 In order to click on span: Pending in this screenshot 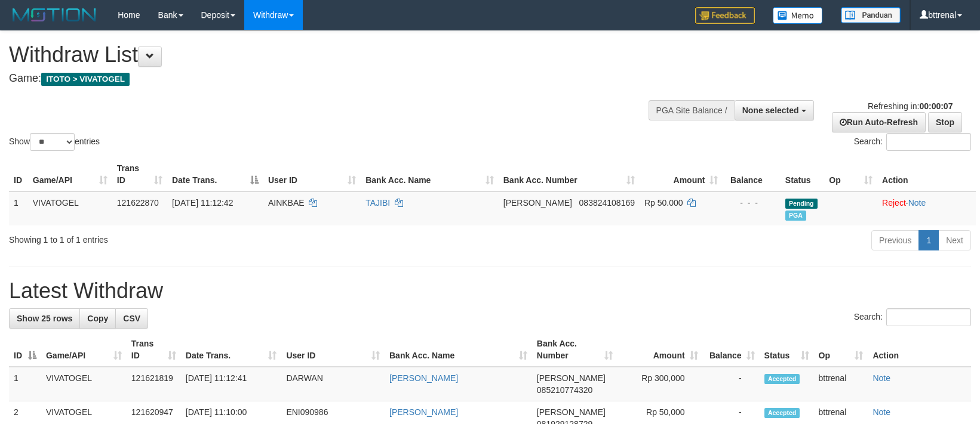, I will do `click(801, 204)`.